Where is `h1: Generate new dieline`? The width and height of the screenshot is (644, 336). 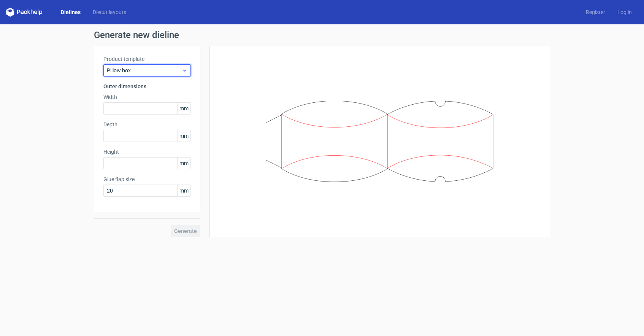
h1: Generate new dieline is located at coordinates (322, 35).